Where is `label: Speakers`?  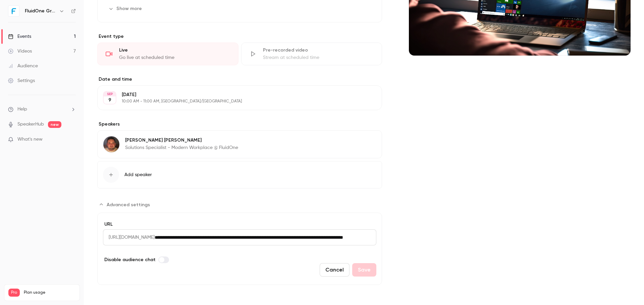 label: Speakers is located at coordinates (240, 124).